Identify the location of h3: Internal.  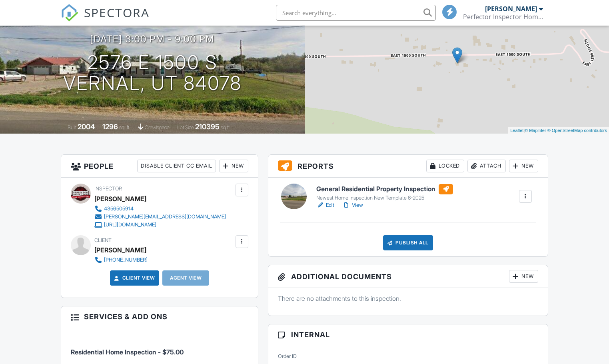
(408, 335).